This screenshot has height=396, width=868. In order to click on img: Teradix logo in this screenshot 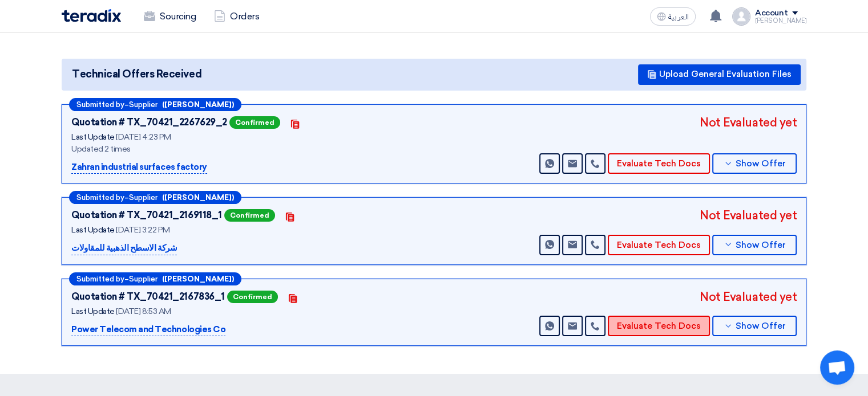, I will do `click(92, 15)`.